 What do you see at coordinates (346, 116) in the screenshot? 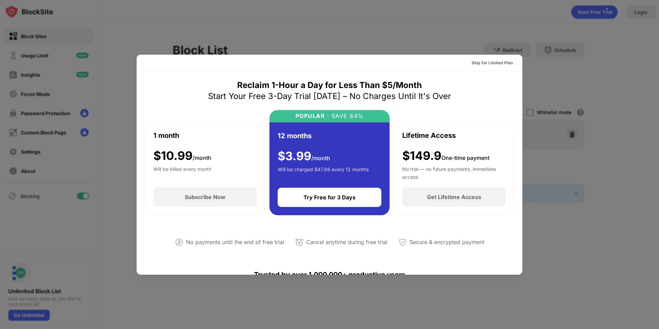
I see `div: SAVE 64%` at bounding box center [346, 116].